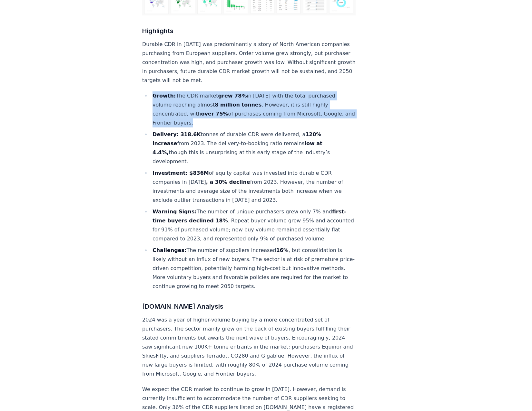 The height and width of the screenshot is (411, 532). I want to click on strong: Investment: $836M, so click(181, 173).